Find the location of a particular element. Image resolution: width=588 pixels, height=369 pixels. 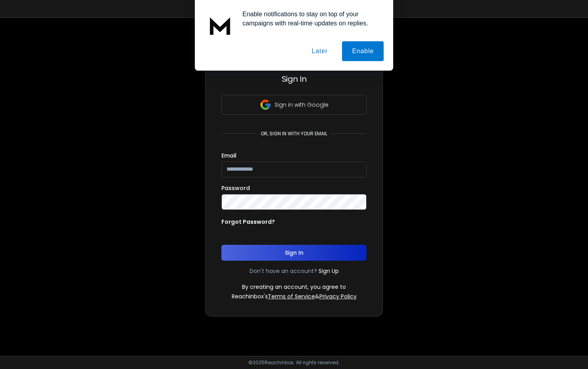

p: or, sign in with your email is located at coordinates (294, 134).